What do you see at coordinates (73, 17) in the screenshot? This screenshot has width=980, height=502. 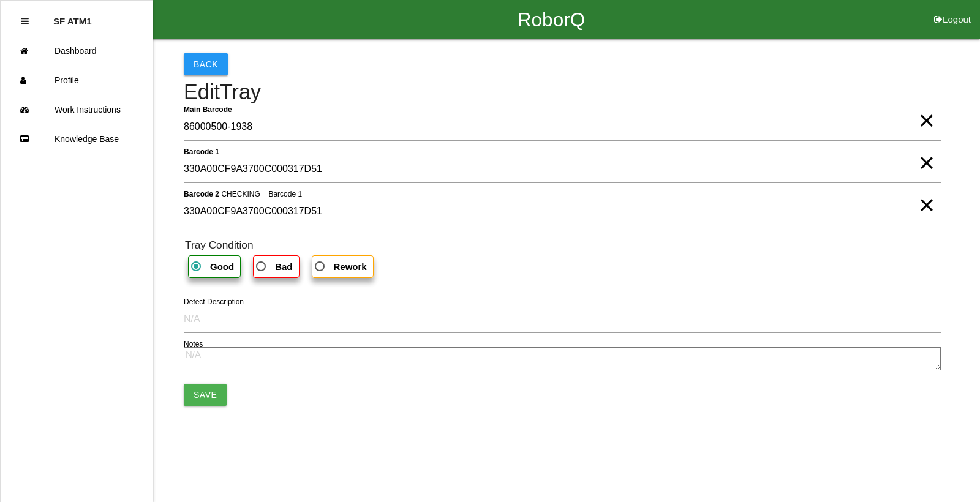 I see `p: SF ATM1` at bounding box center [73, 17].